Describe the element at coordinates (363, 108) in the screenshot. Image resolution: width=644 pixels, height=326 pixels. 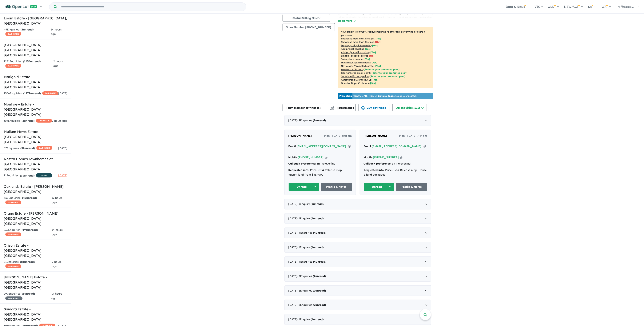
I see `img: download icon` at that location.